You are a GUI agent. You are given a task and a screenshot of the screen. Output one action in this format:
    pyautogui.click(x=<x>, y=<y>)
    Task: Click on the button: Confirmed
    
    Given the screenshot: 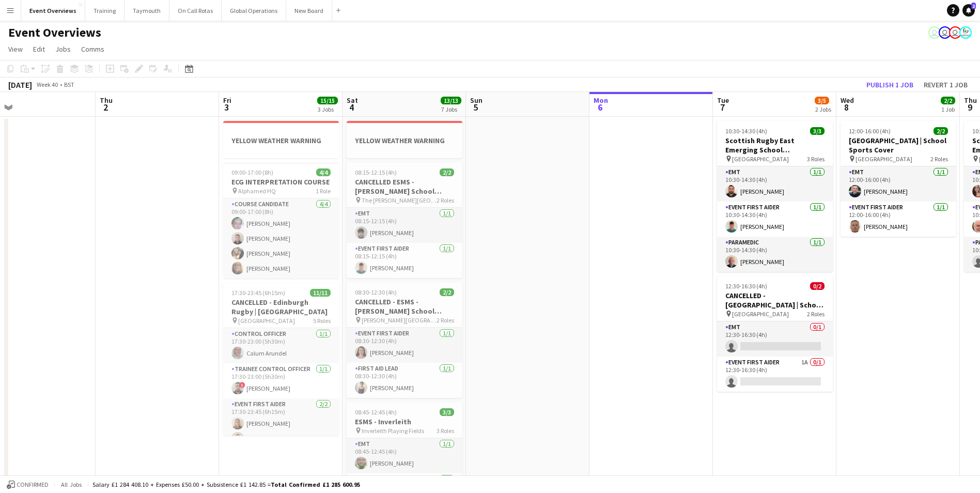 What is the action you would take?
    pyautogui.click(x=27, y=485)
    